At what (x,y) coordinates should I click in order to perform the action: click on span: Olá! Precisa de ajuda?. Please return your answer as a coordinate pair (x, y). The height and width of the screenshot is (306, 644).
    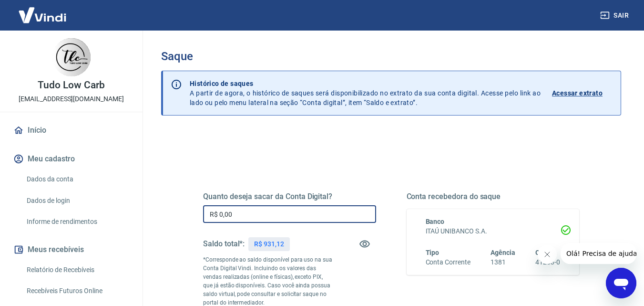
    Looking at the image, I should click on (43, 10).